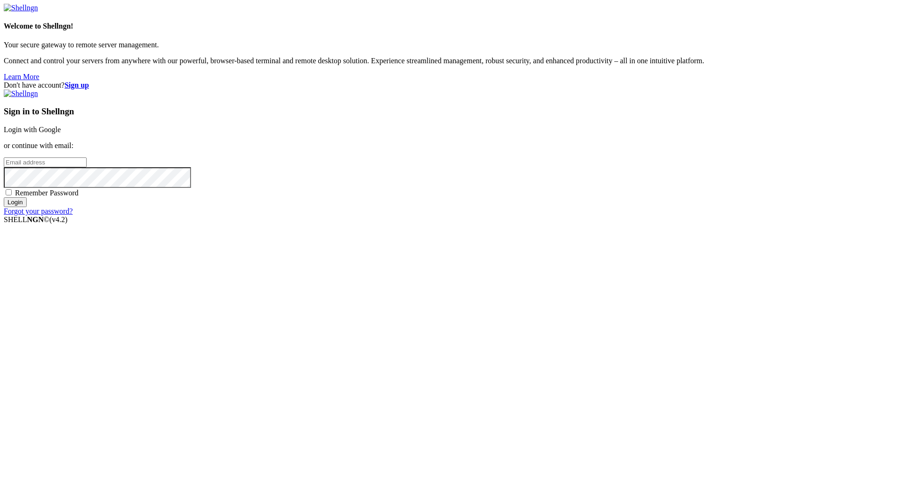  I want to click on span: SHELL ©, so click(36, 219).